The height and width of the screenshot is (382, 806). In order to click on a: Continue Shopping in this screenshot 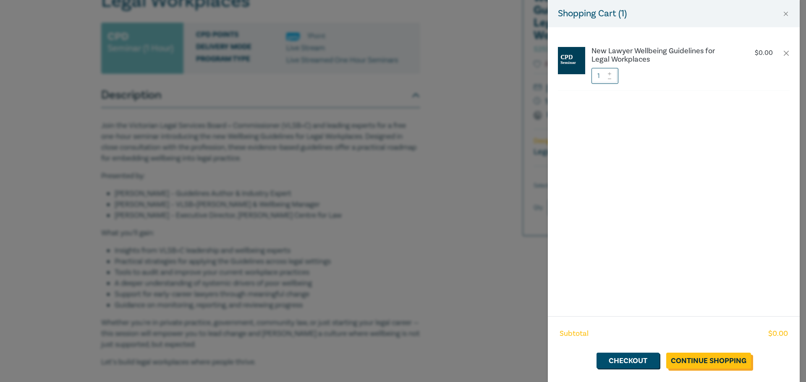, I will do `click(708, 361)`.